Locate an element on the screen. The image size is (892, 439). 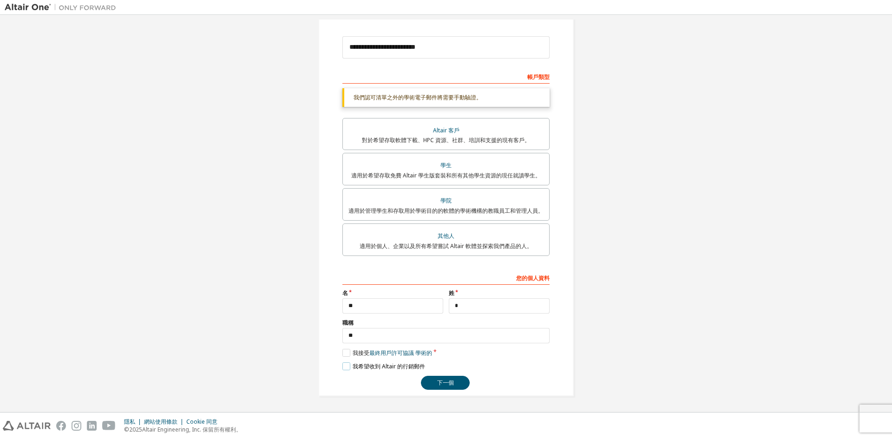
font: 隱私 is located at coordinates (130, 422).